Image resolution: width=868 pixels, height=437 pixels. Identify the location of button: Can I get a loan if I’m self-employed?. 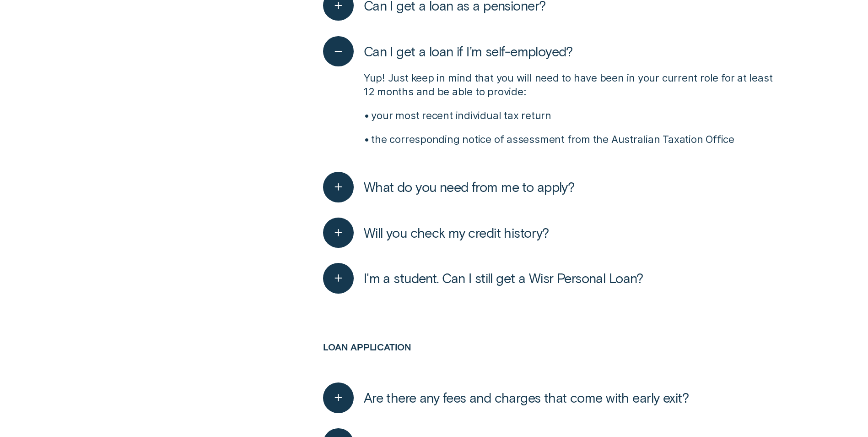
(448, 51).